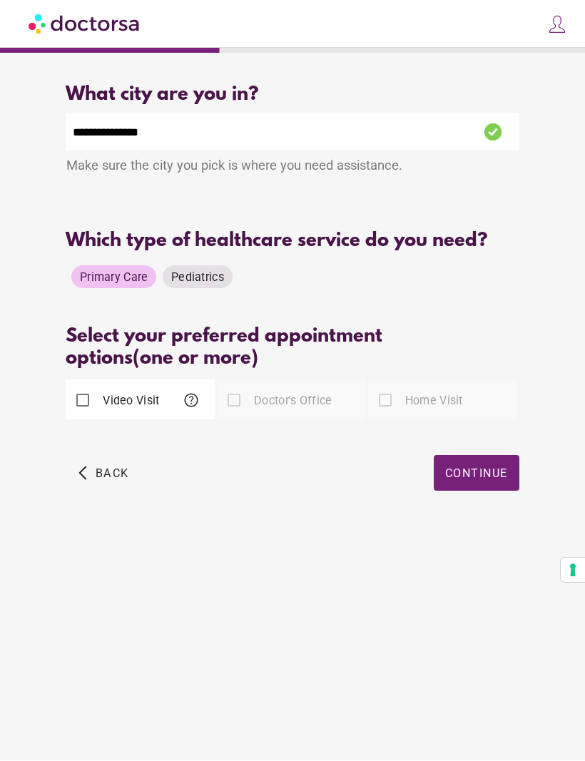 The image size is (585, 761). What do you see at coordinates (291, 401) in the screenshot?
I see `label: Doctor's Office` at bounding box center [291, 401].